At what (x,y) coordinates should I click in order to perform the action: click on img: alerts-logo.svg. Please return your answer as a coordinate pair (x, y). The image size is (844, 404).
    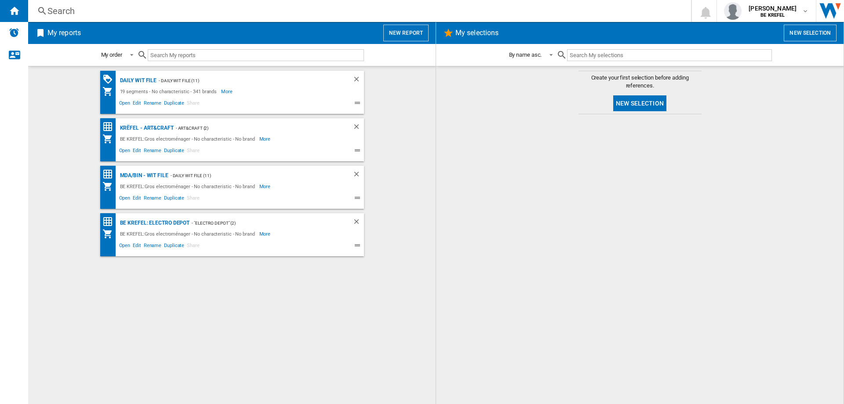
    Looking at the image, I should click on (14, 33).